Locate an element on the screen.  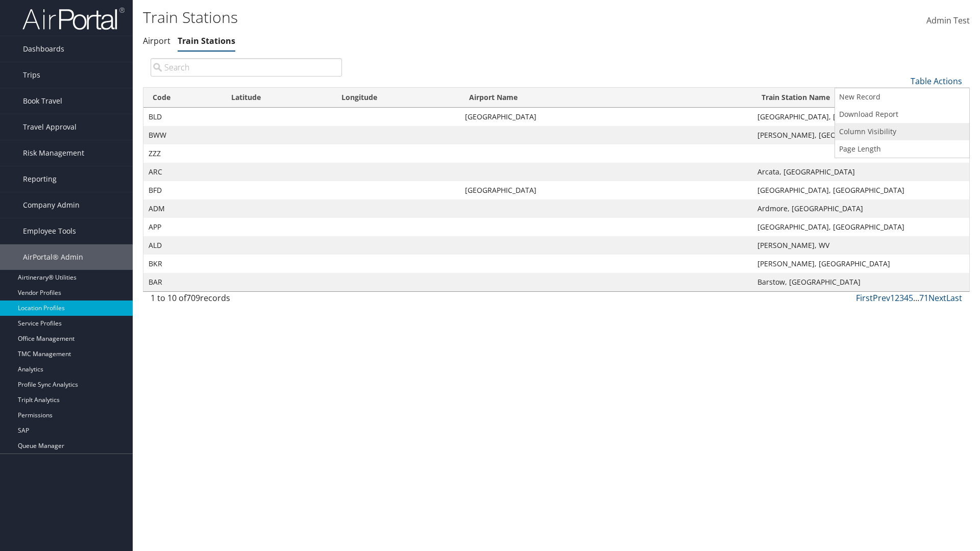
span: Employee Tools is located at coordinates (49, 231).